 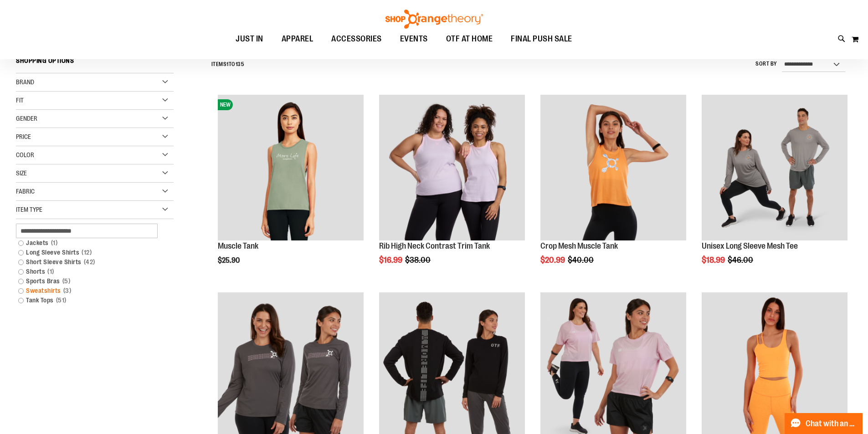 What do you see at coordinates (714, 260) in the screenshot?
I see `span: $18.99` at bounding box center [714, 260].